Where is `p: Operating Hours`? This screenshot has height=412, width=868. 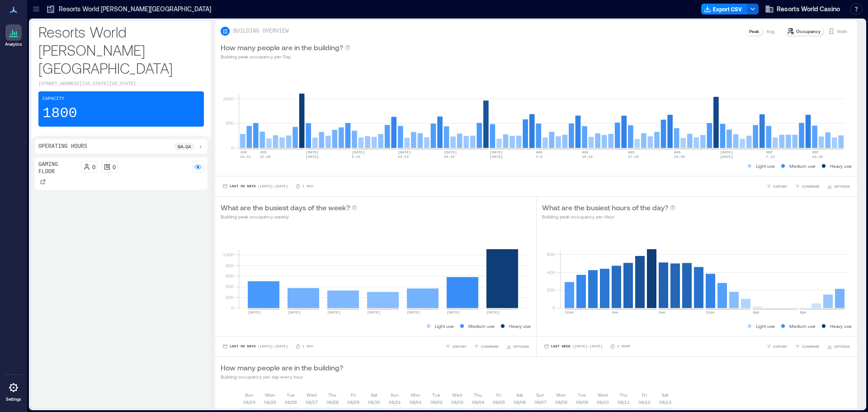
p: Operating Hours is located at coordinates (63, 146).